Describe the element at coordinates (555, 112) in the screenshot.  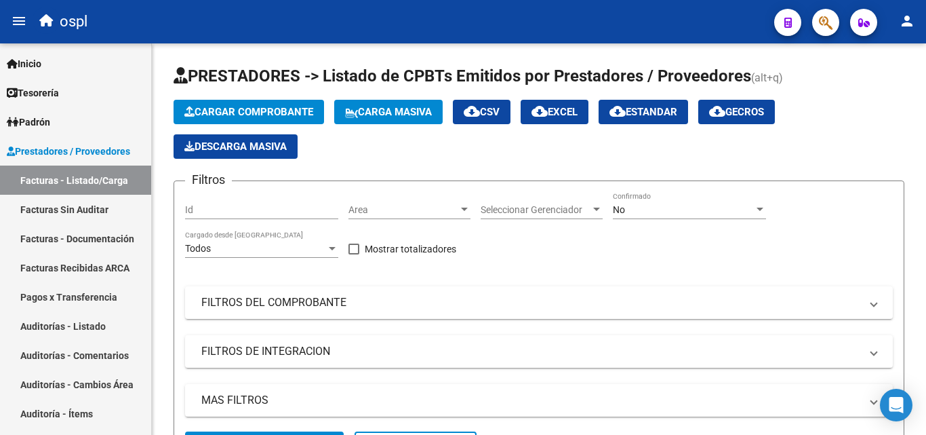
I see `button: EXCEL` at that location.